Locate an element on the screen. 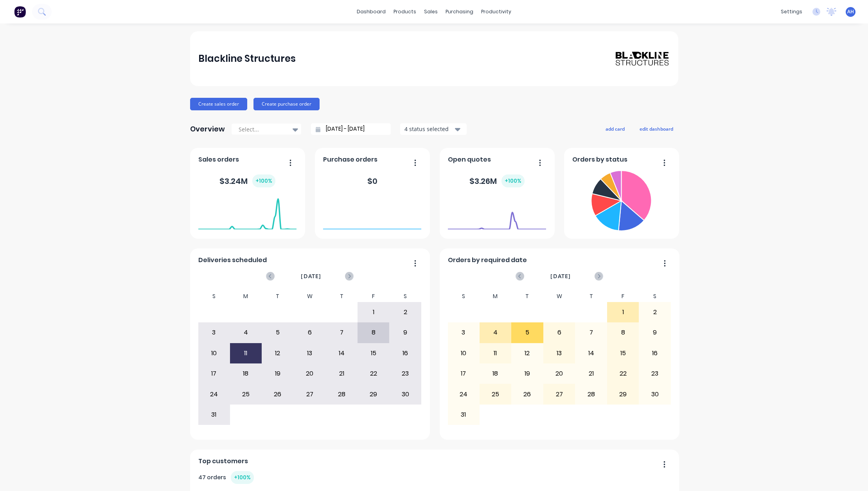 Image resolution: width=868 pixels, height=491 pixels. div: 47 orders is located at coordinates (226, 477).